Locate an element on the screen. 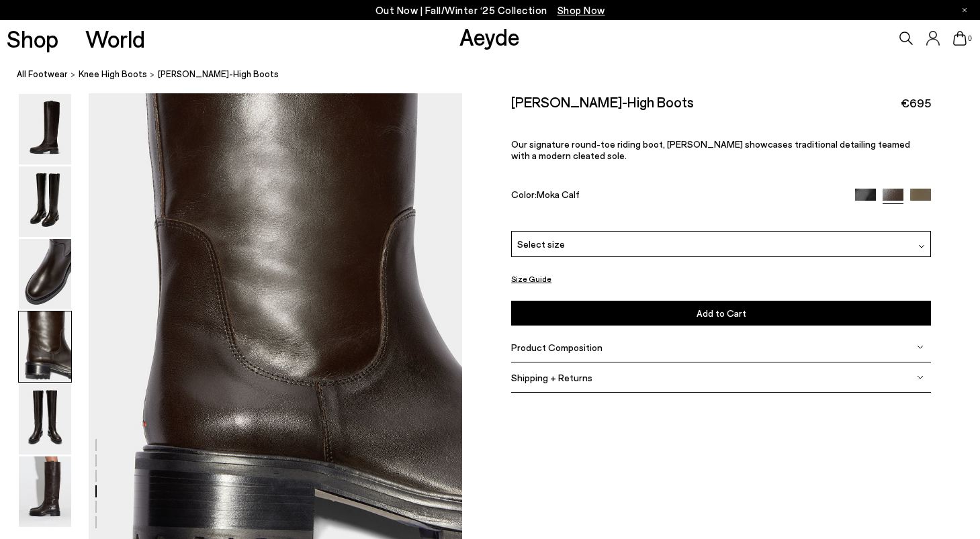 This screenshot has height=539, width=980. a: Shop is located at coordinates (32, 38).